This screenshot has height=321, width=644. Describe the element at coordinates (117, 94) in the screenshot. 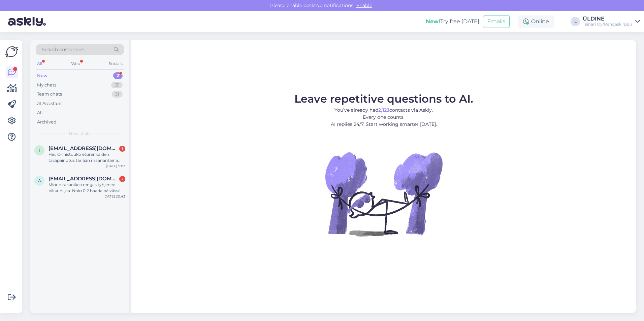

I see `div: 31` at that location.